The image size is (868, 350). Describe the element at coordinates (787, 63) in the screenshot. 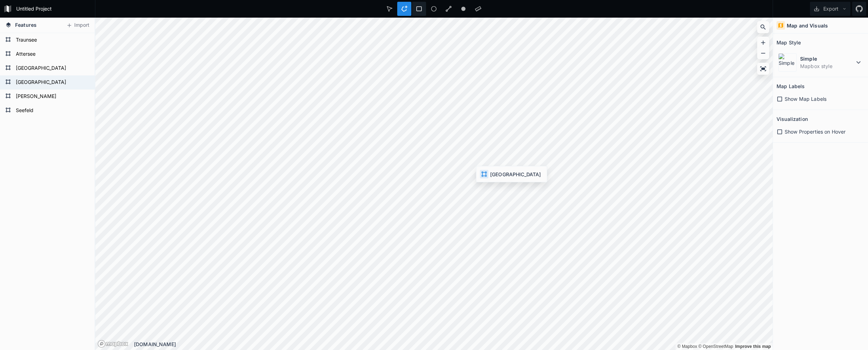

I see `img: Simple` at that location.